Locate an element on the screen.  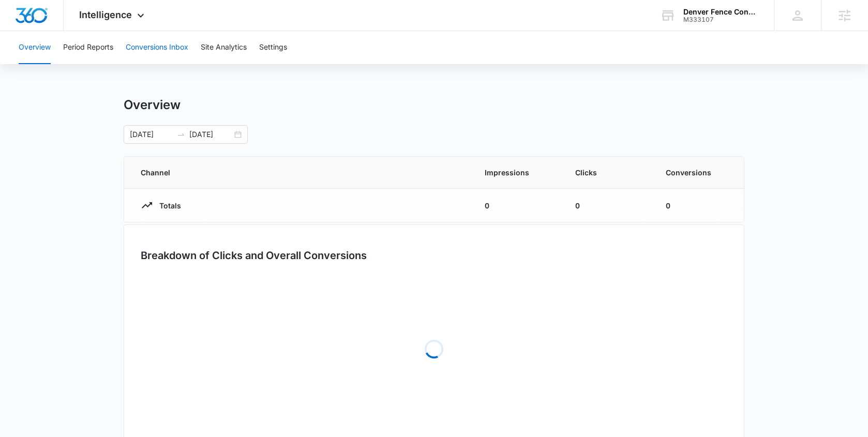
button: Conversions Inbox is located at coordinates (157, 47).